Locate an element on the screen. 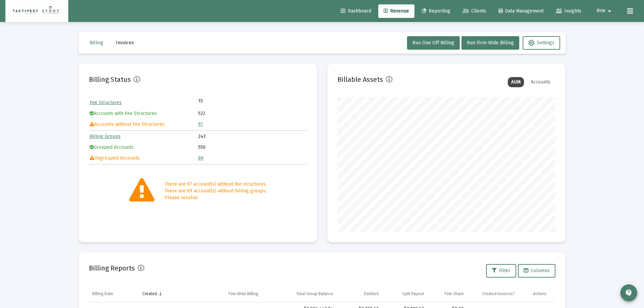 The height and width of the screenshot is (308, 644). div: Accounts is located at coordinates (541, 82).